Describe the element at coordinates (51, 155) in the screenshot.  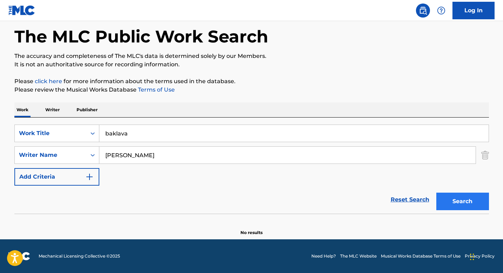
I see `div: Writer Name` at that location.